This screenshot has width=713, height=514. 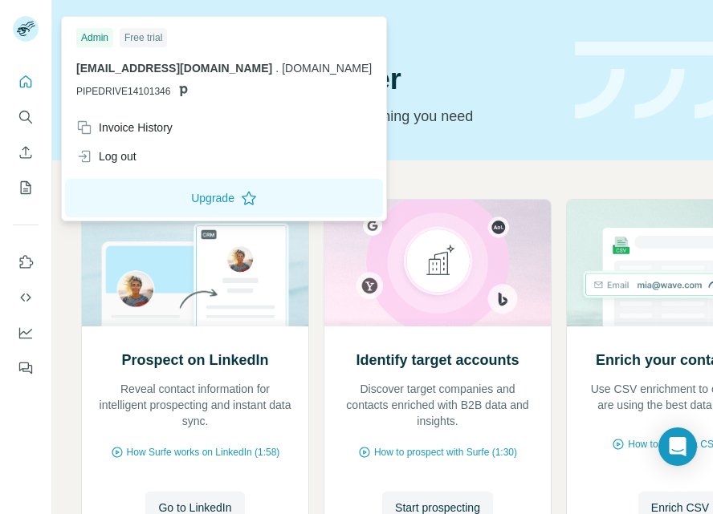 What do you see at coordinates (26, 333) in the screenshot?
I see `button: Dashboard` at bounding box center [26, 333].